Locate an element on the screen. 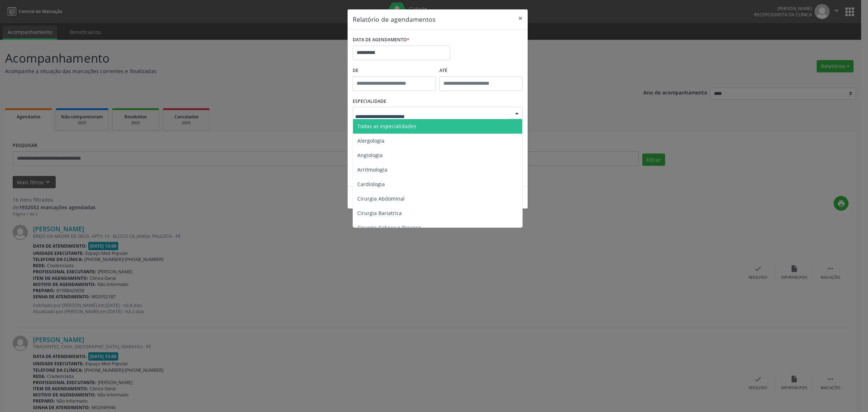 The width and height of the screenshot is (868, 412). span: Cirurgia Abdominal is located at coordinates (381, 199).